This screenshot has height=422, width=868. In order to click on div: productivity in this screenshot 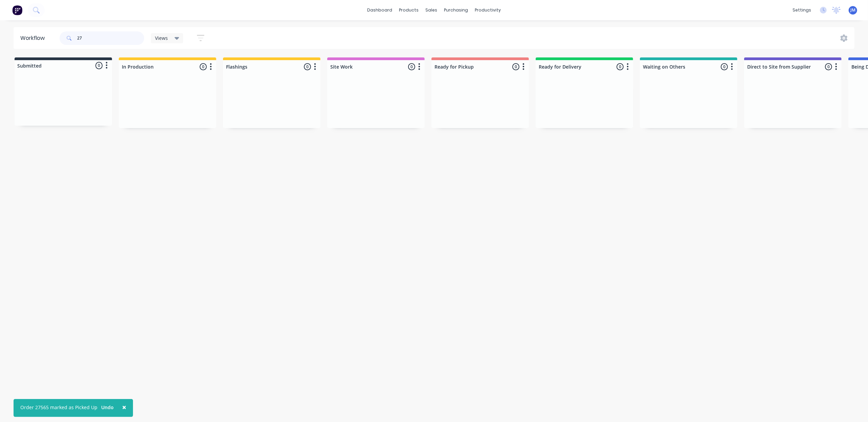, I will do `click(488, 10)`.